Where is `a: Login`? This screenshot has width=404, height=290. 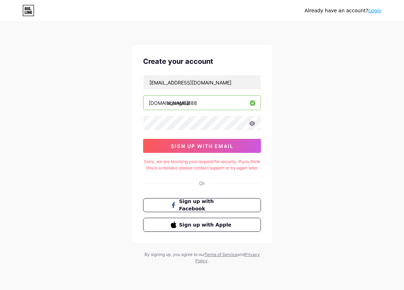 a: Login is located at coordinates (375, 11).